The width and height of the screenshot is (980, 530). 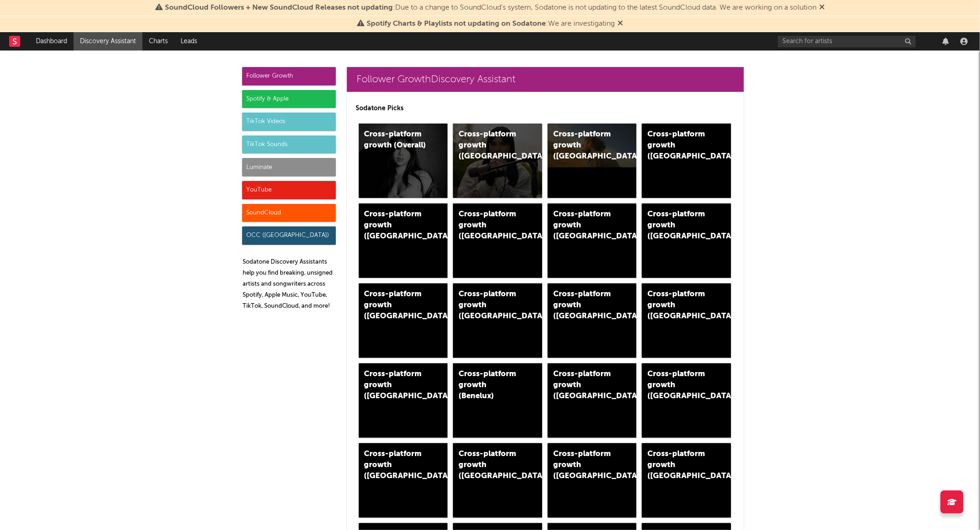 What do you see at coordinates (289, 191) in the screenshot?
I see `div: YouTube` at bounding box center [289, 191].